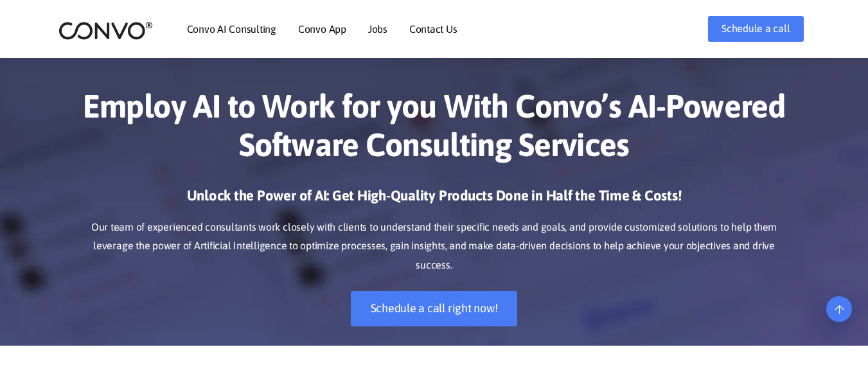 This screenshot has height=390, width=868. Describe the element at coordinates (433, 29) in the screenshot. I see `a: Contact Us` at that location.